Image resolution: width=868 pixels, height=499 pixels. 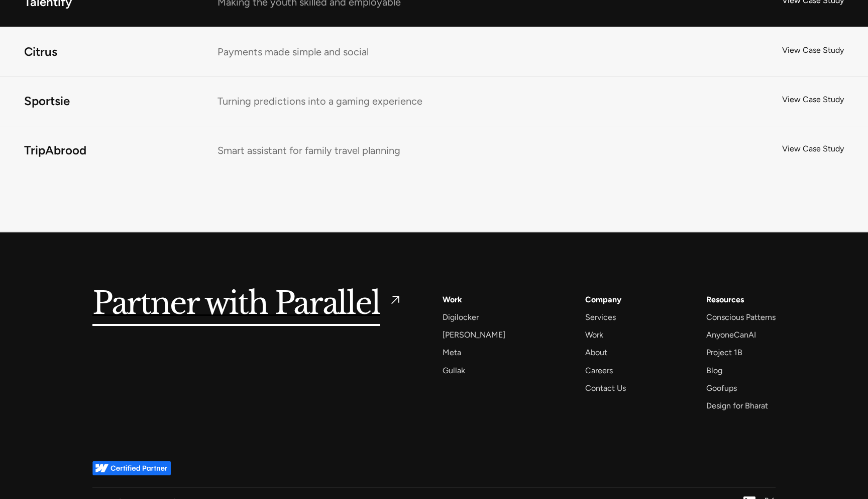 I want to click on div: Gullak, so click(x=454, y=370).